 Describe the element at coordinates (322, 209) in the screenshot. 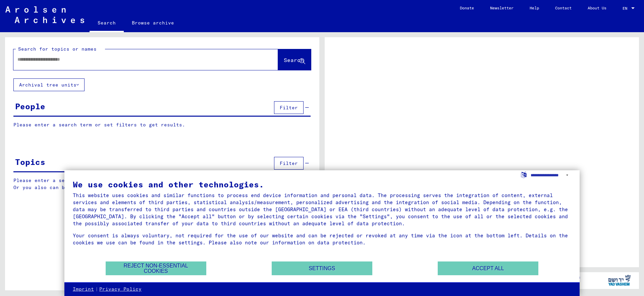

I see `div: This website uses cookies and similar functions to process end device information and personal da...` at that location.